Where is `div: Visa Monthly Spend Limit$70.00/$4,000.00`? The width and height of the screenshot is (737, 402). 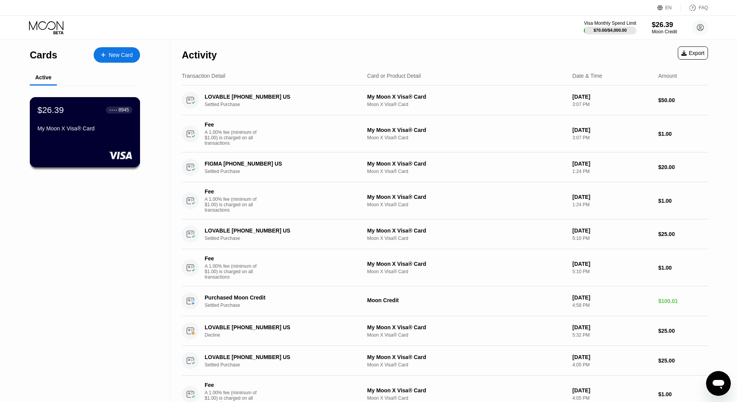
div: Visa Monthly Spend Limit$70.00/$4,000.00 is located at coordinates (610, 27).